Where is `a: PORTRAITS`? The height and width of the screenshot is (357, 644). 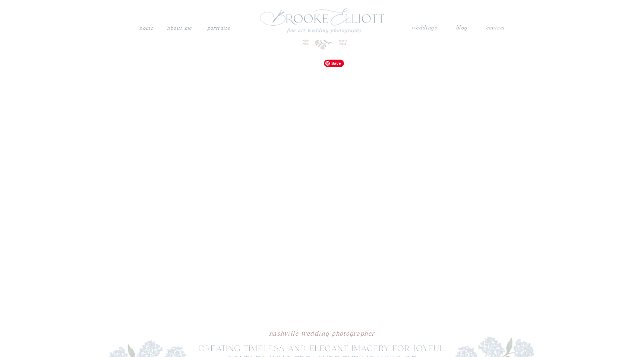 a: PORTRAITS is located at coordinates (218, 27).